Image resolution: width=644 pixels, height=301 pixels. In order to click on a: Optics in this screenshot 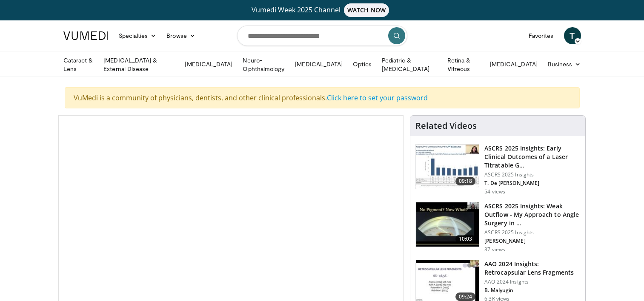, I will do `click(362, 64)`.